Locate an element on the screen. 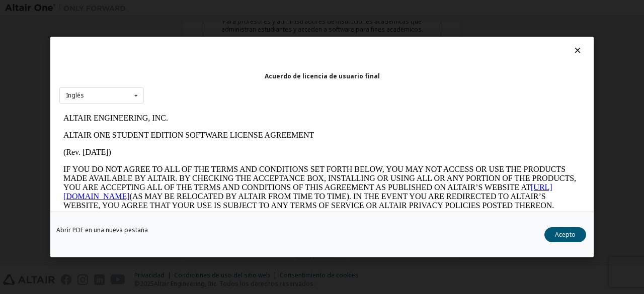 This screenshot has width=644, height=294. font: Inglés is located at coordinates (75, 95).